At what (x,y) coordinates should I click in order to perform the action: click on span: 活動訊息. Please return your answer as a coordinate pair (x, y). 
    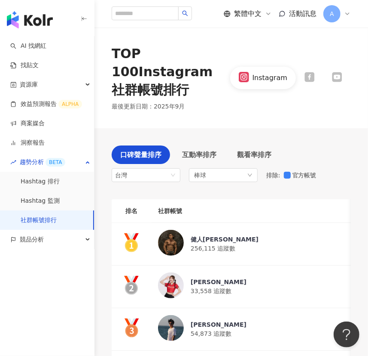
    Looking at the image, I should click on (303, 13).